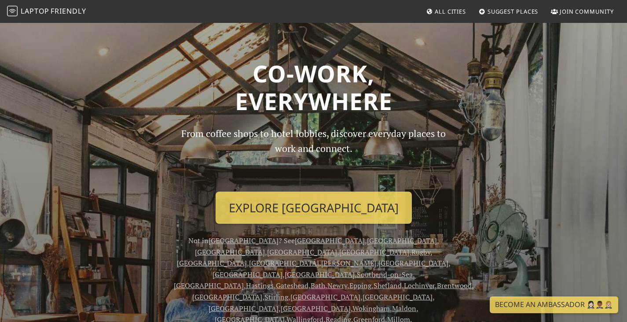 This screenshot has width=627, height=322. Describe the element at coordinates (318, 285) in the screenshot. I see `a: Bath` at that location.